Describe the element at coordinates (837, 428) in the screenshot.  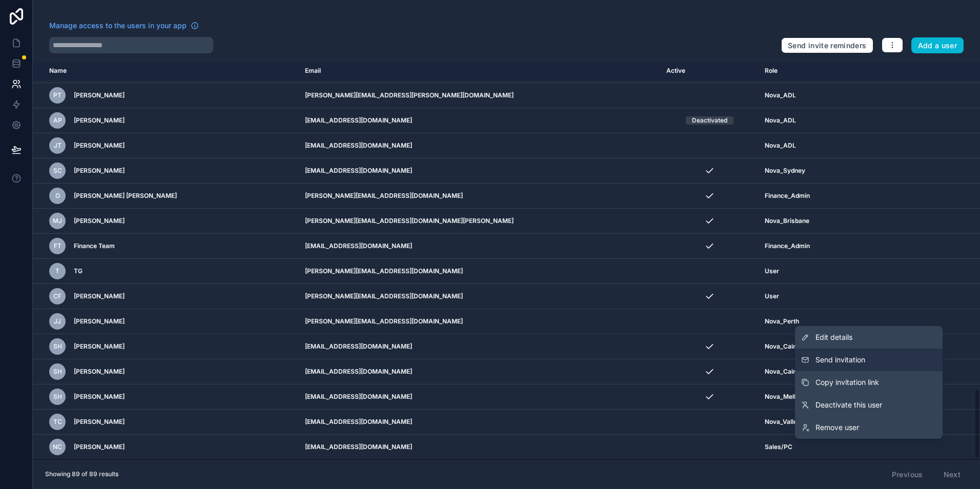
I see `span: Remove user` at that location.